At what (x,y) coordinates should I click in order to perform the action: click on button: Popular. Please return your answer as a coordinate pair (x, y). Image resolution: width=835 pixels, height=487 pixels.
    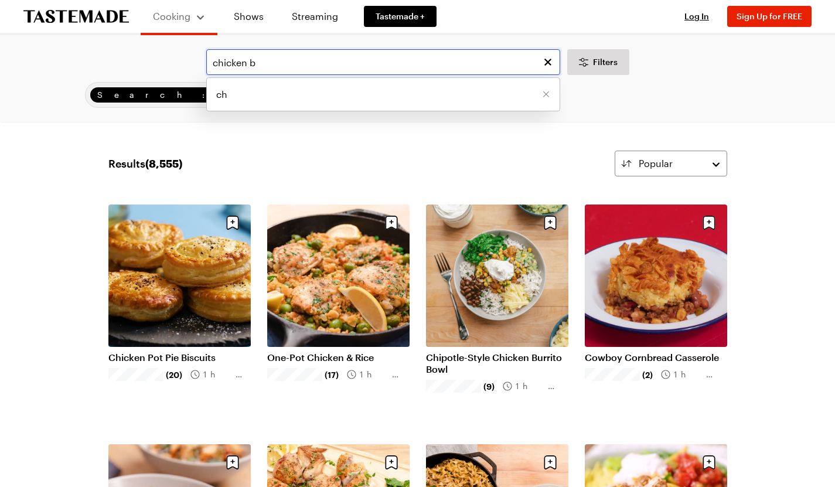
    Looking at the image, I should click on (671, 164).